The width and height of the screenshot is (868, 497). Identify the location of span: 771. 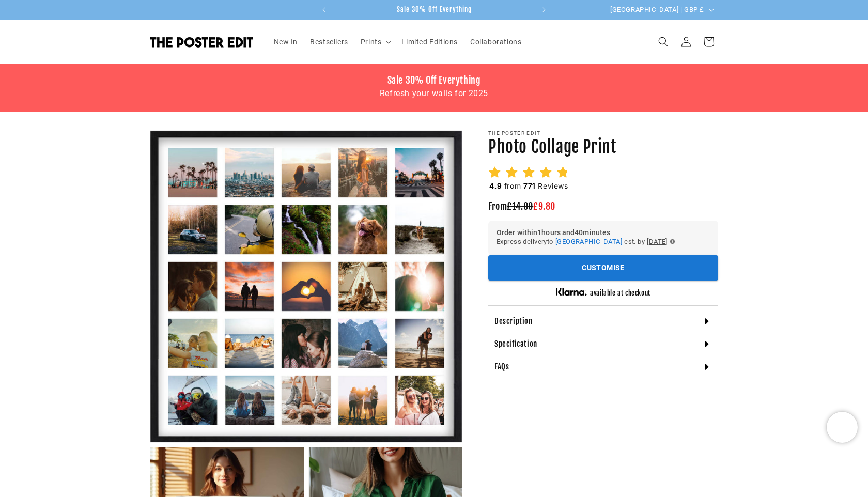
(530, 186).